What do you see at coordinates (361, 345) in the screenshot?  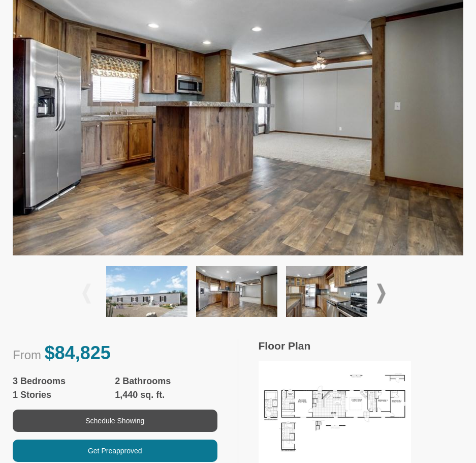 I see `h3: Floor Plan` at bounding box center [361, 345].